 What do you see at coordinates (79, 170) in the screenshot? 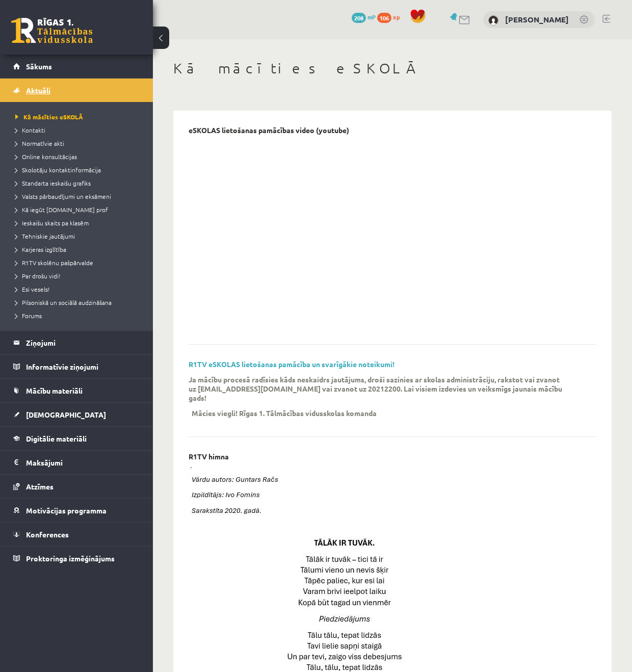
I see `a: Skolotāju kontaktinformācija` at bounding box center [79, 170].